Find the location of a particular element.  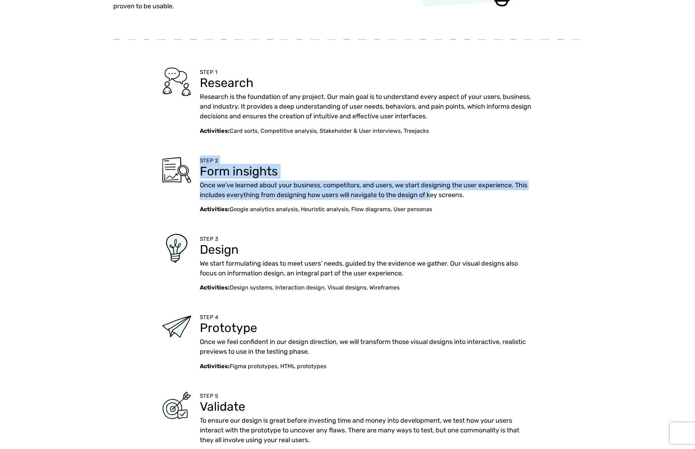

p: Once we’ve learned about your business, competitors, and users, we start designing the user exper... is located at coordinates (366, 190).